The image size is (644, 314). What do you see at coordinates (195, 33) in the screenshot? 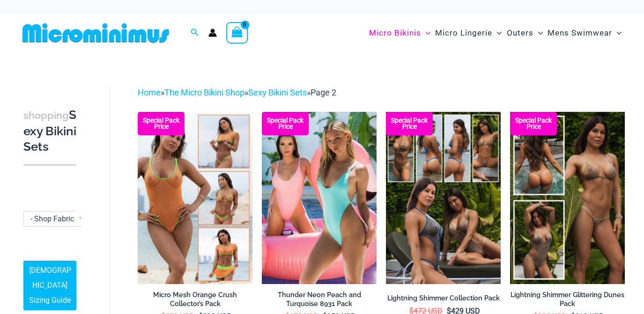
I see `a: Search icon link` at bounding box center [195, 33].